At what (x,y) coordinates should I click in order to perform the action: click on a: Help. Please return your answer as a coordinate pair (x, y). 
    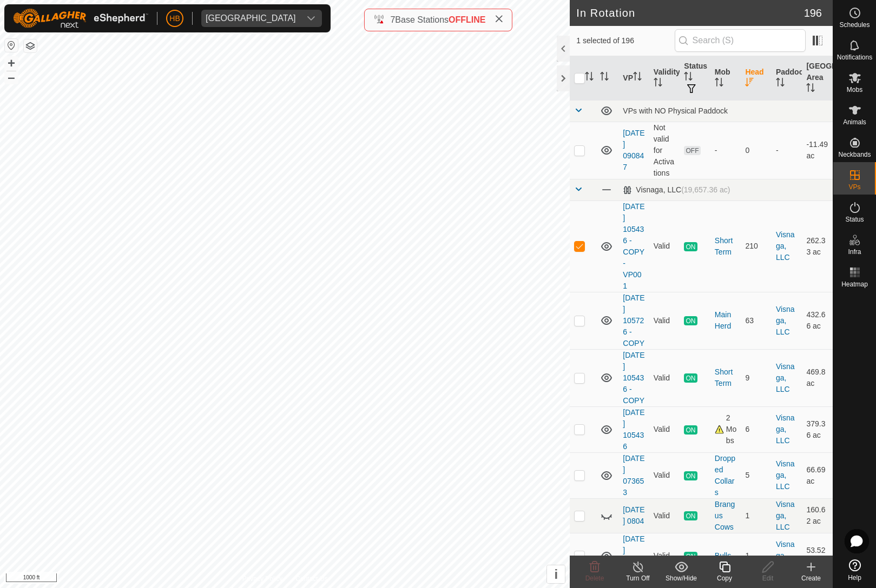
    Looking at the image, I should click on (854, 570).